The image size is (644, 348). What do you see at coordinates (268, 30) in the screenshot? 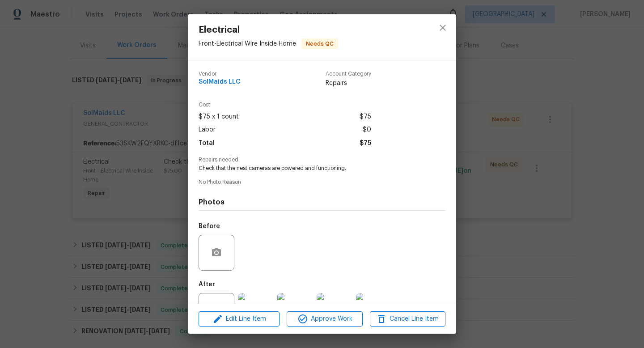
I see `span: Electrical` at bounding box center [268, 30].